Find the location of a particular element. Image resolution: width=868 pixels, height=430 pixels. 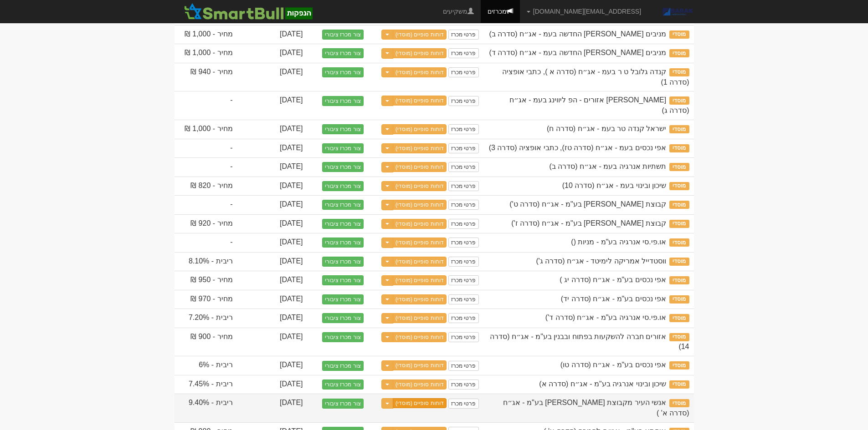

span: או.פי.סי אנרגיה בע"מ - מניות () is located at coordinates (618, 242).